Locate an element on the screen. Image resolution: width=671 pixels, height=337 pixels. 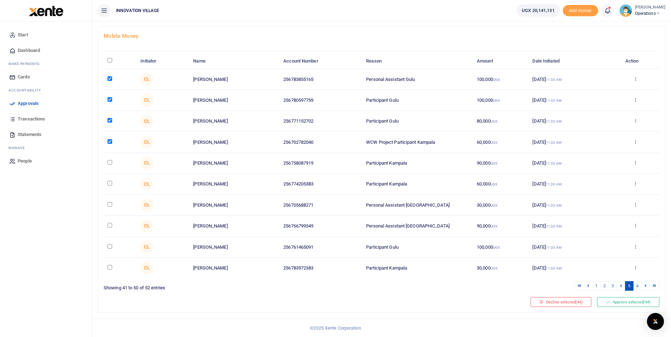
span: Start is located at coordinates (23, 35).